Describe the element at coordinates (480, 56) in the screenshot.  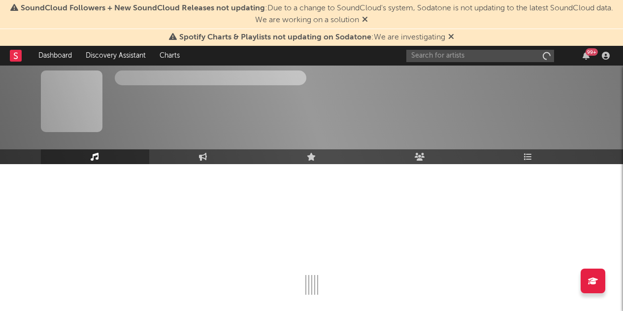
I see `input: Search for artists` at that location.